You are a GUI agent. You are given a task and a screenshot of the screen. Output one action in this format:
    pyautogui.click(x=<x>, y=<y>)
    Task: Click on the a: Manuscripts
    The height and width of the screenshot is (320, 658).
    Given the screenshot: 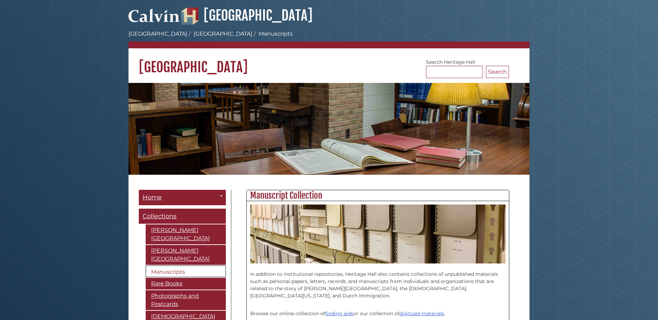 What is the action you would take?
    pyautogui.click(x=186, y=272)
    